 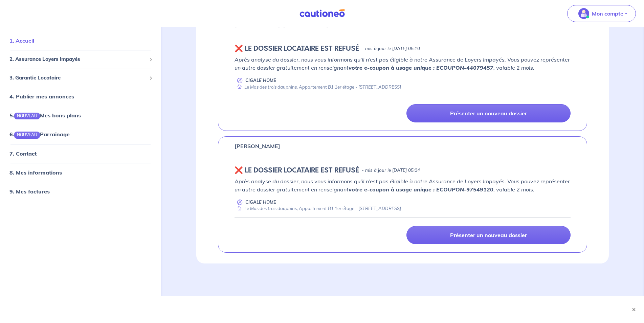 I want to click on div: 6.NOUVEAUParrainage, so click(x=81, y=135).